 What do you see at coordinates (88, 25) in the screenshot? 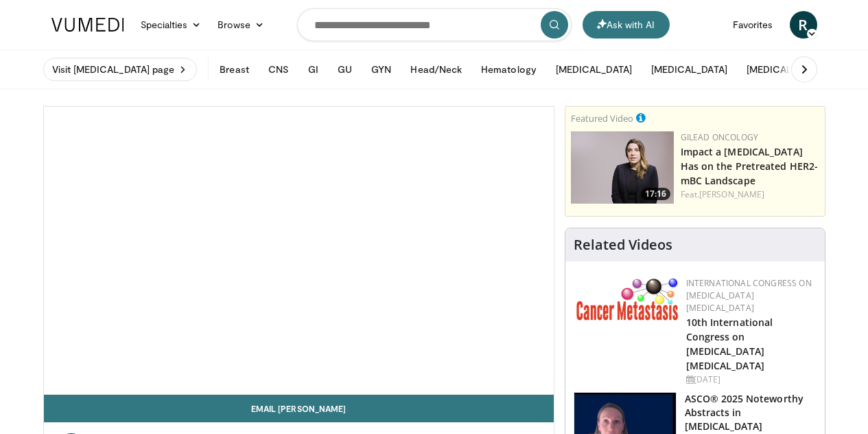
I see `img: VuMedi Logo` at bounding box center [88, 25].